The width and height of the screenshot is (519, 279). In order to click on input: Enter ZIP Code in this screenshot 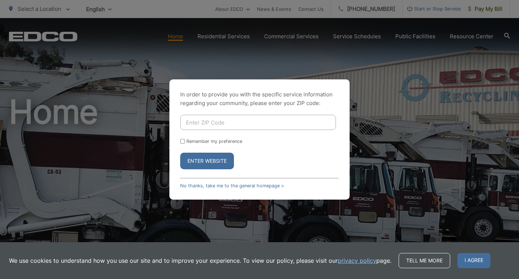, I will do `click(258, 122)`.